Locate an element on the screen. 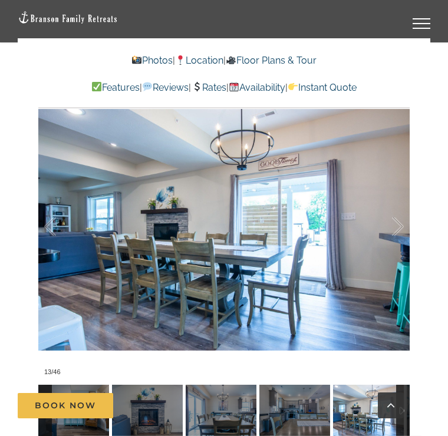  a: Floor Plans & Tour is located at coordinates (271, 60).